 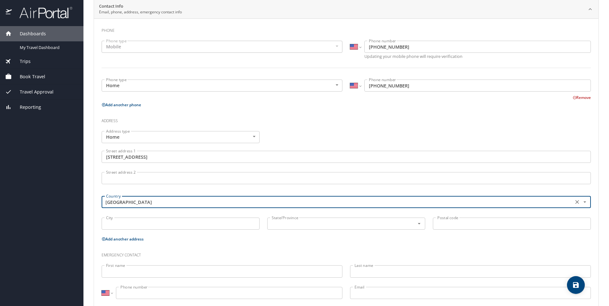 What do you see at coordinates (26, 107) in the screenshot?
I see `span: Reporting` at bounding box center [26, 107].